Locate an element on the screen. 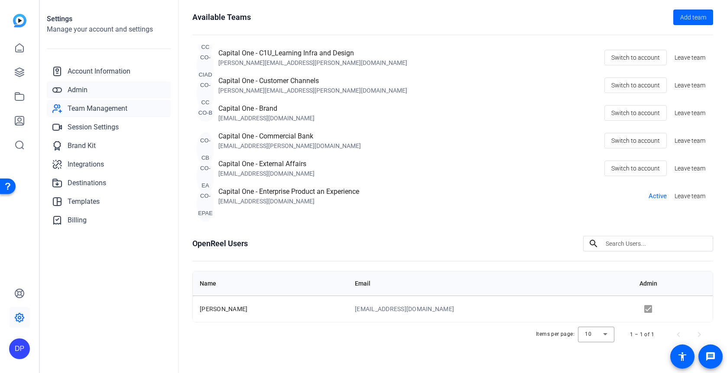  span: Billing is located at coordinates (77, 220).